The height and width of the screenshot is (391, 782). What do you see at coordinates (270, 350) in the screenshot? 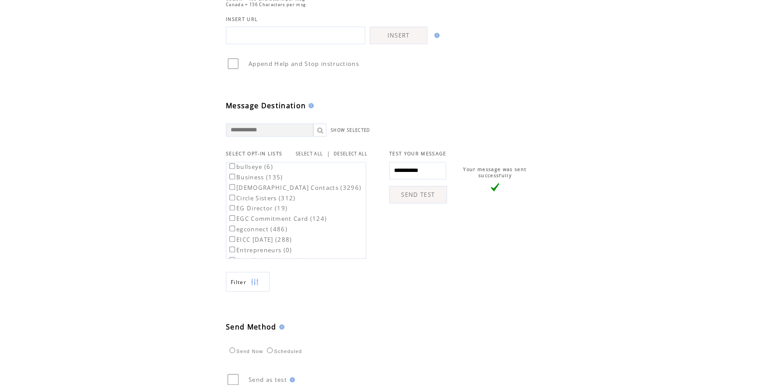
I see `input: Scheduled` at bounding box center [270, 350].